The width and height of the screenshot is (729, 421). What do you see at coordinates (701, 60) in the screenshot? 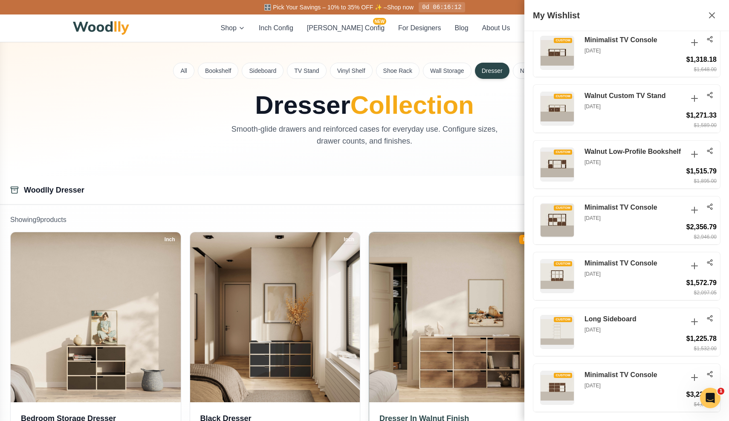
I see `div: $1,318.18` at bounding box center [701, 60].